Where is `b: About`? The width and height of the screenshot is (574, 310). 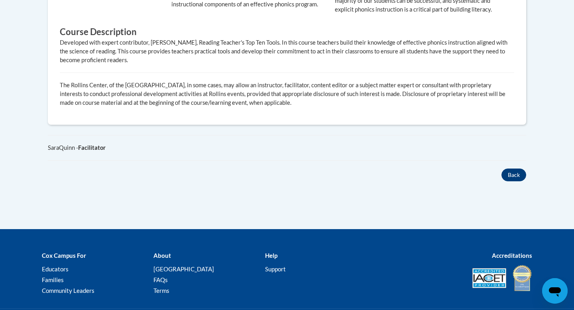
b: About is located at coordinates (162, 256).